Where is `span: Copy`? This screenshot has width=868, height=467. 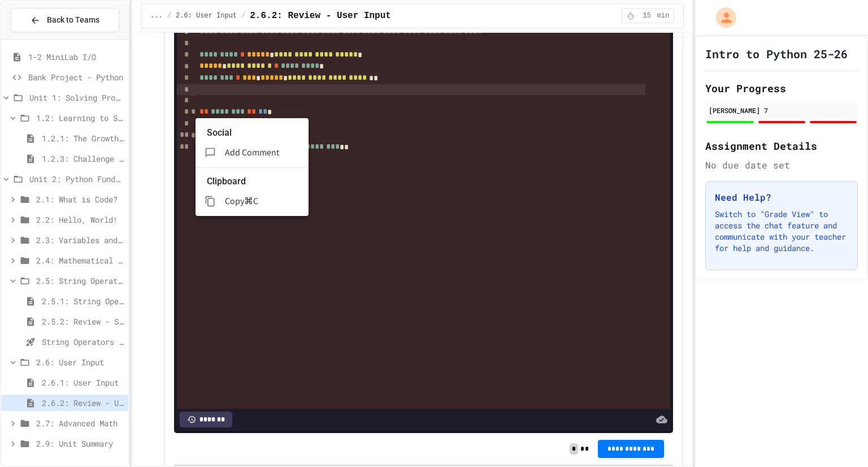 span: Copy is located at coordinates (235, 200).